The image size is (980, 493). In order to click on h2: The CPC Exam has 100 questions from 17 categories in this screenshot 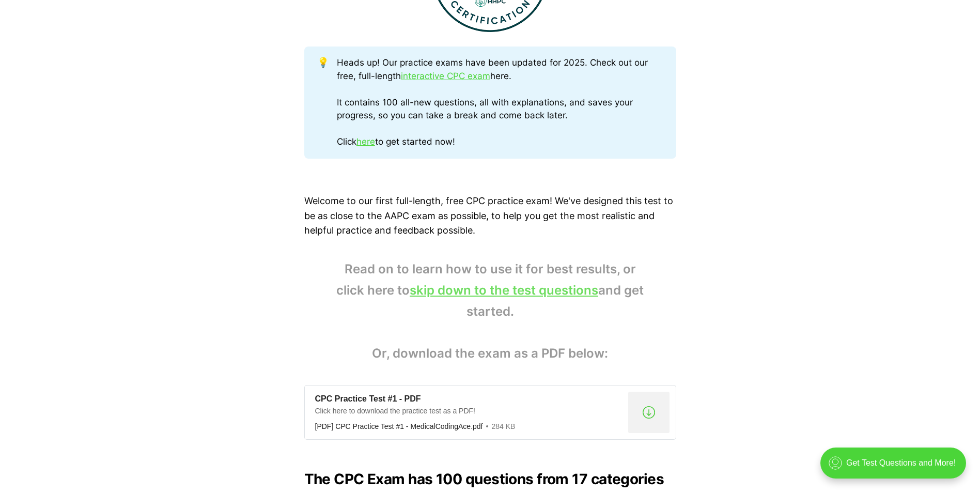, I will do `click(490, 479)`.